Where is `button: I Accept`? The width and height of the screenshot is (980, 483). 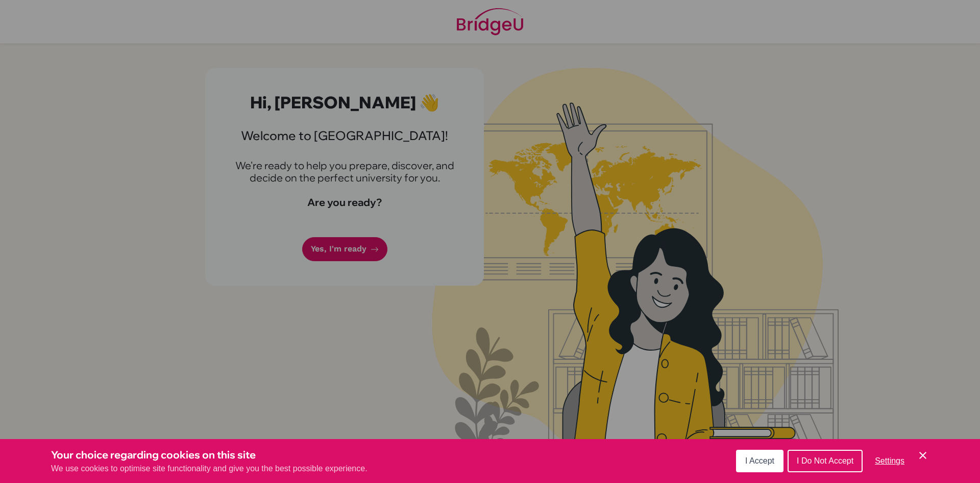
button: I Accept is located at coordinates (760, 460).